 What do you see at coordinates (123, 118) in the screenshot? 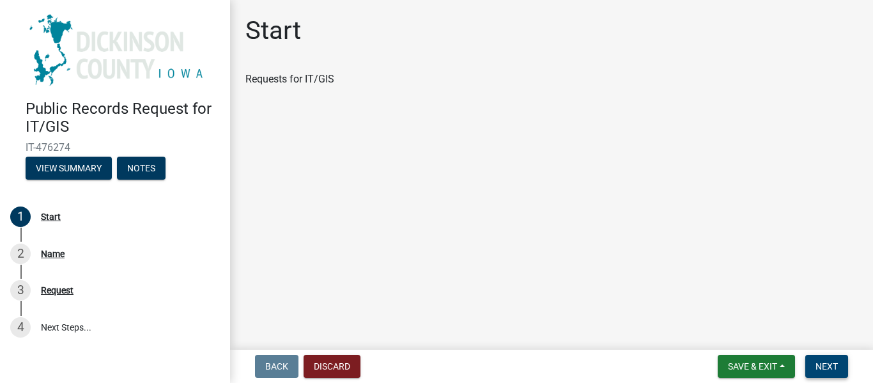
I see `h4: Public Records Request for IT/GIS` at bounding box center [123, 118].